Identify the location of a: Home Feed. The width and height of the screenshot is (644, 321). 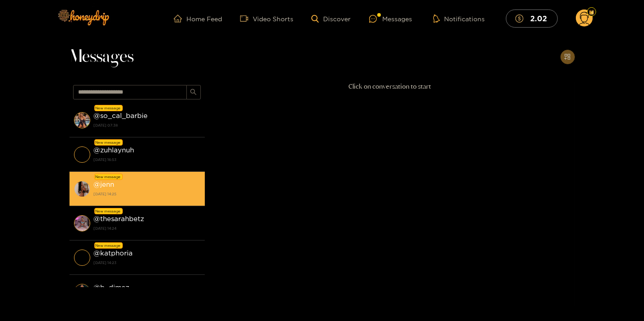
(197, 18).